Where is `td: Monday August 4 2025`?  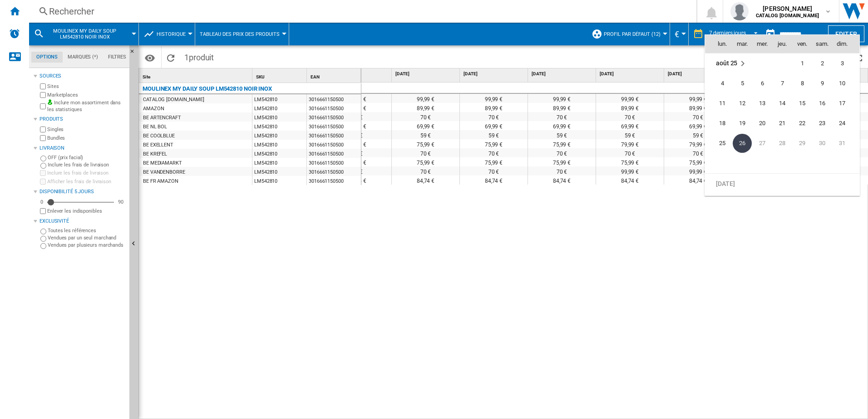 td: Monday August 4 2025 is located at coordinates (719, 84).